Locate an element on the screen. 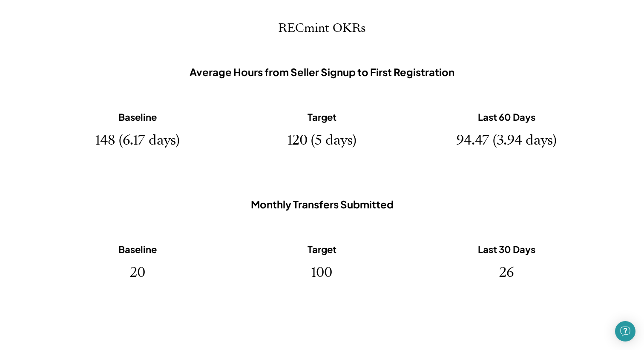 The height and width of the screenshot is (350, 644). h2: 26 is located at coordinates (506, 272).